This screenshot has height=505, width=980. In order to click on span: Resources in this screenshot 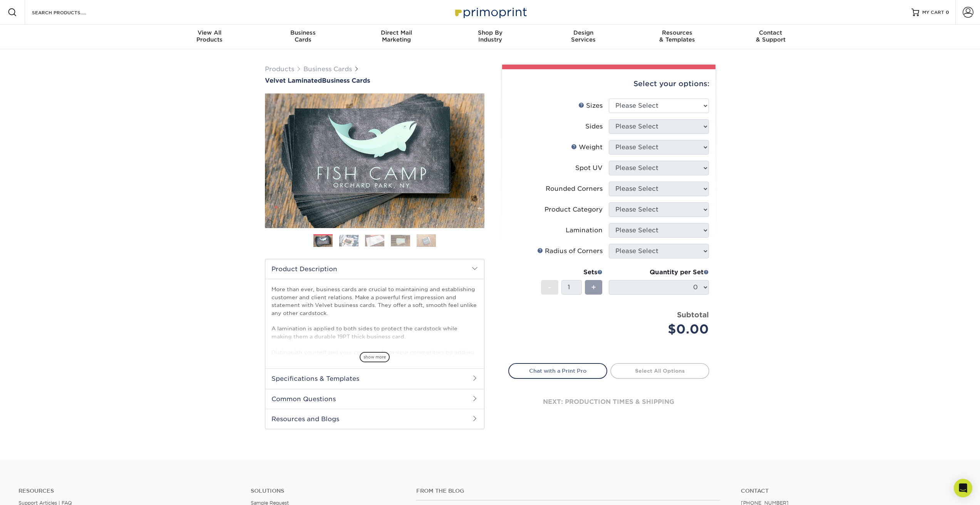, I will do `click(677, 33)`.